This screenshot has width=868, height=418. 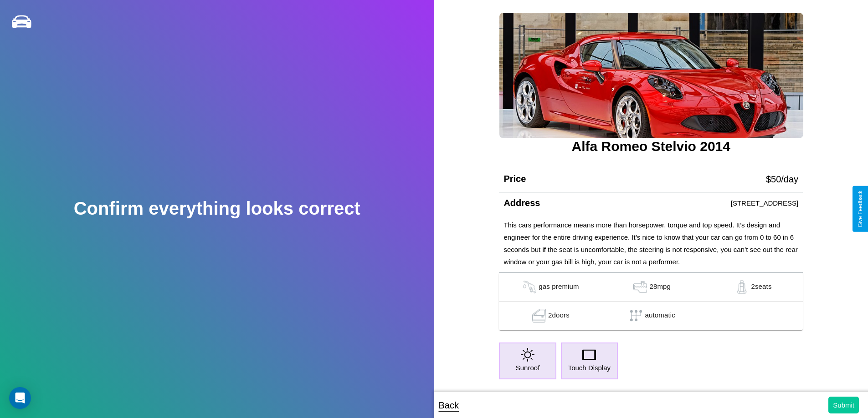 I want to click on h2: Confirm everything looks correct, so click(x=217, y=209).